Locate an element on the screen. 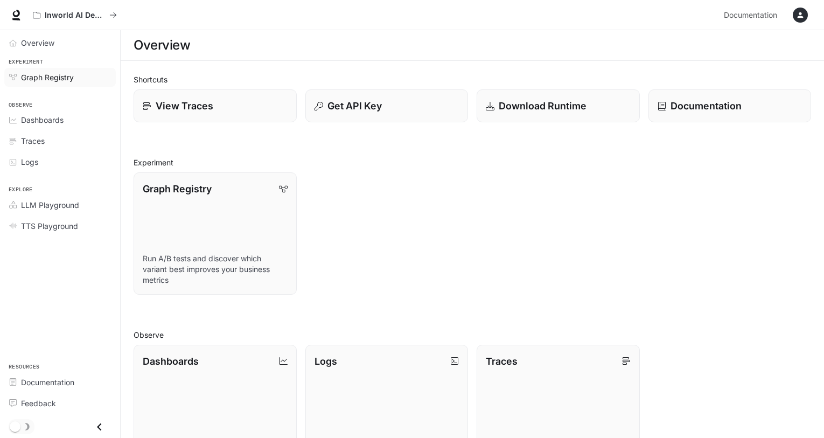 The height and width of the screenshot is (438, 824). span: Traces is located at coordinates (33, 141).